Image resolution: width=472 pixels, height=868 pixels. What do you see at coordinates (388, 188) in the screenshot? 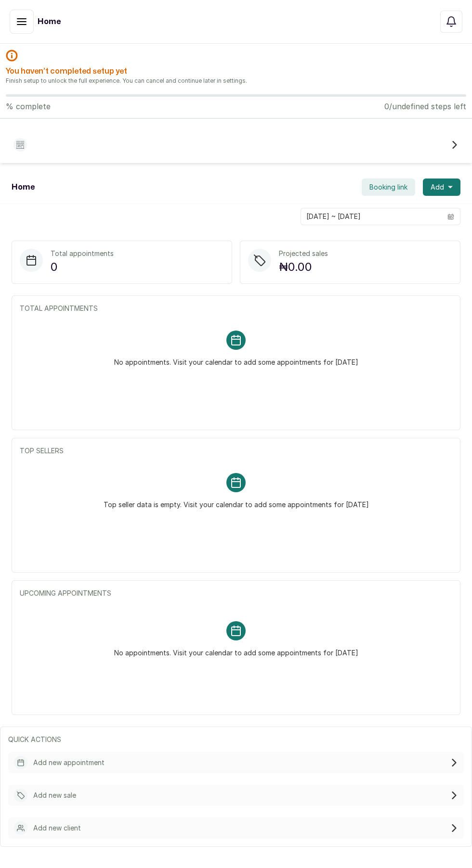
I see `button: Booking link` at bounding box center [388, 188].